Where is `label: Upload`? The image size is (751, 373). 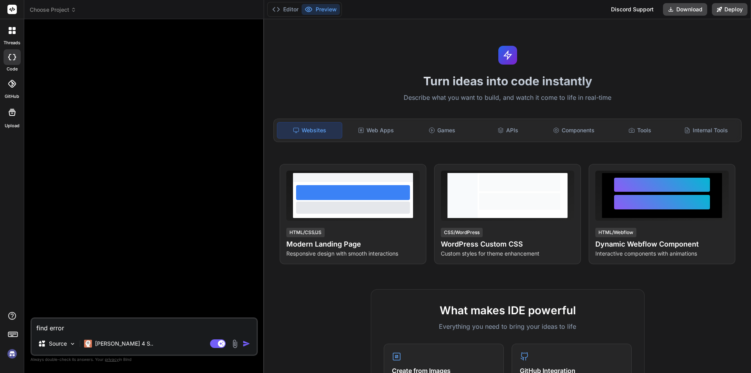
label: Upload is located at coordinates (12, 126).